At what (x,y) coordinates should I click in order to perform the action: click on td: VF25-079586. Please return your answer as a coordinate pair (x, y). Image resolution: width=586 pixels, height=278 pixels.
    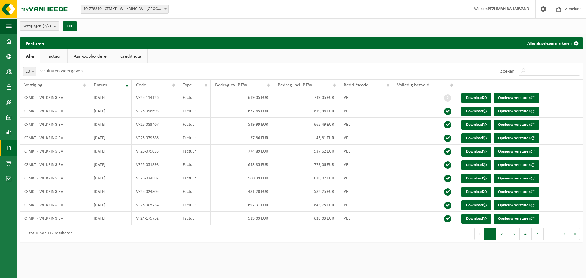
    Looking at the image, I should click on (155, 138).